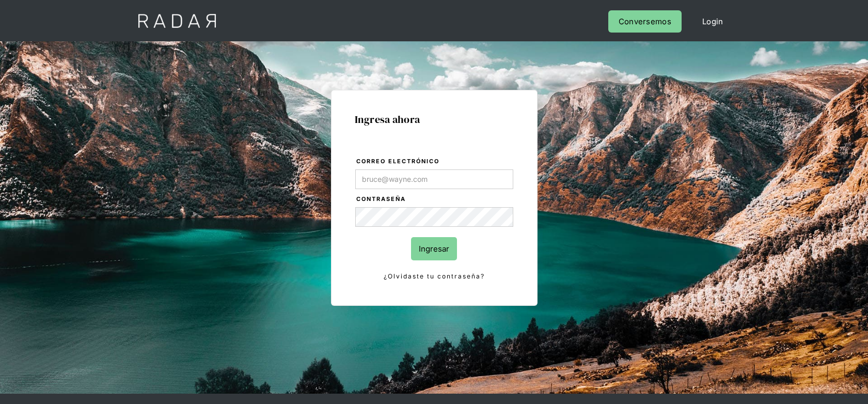 The height and width of the screenshot is (404, 868). What do you see at coordinates (435, 162) in the screenshot?
I see `label: Correo electrónico` at bounding box center [435, 162].